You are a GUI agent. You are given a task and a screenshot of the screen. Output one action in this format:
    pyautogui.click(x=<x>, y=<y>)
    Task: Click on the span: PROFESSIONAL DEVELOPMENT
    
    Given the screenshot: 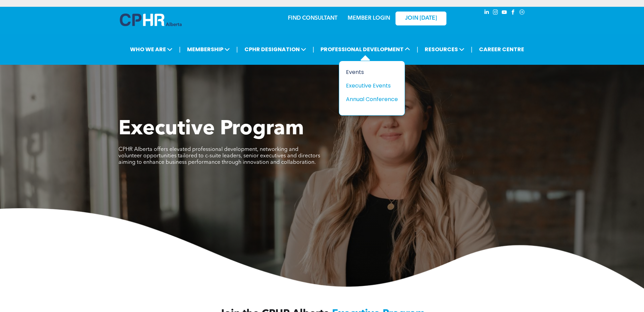 What is the action you would take?
    pyautogui.click(x=365, y=49)
    